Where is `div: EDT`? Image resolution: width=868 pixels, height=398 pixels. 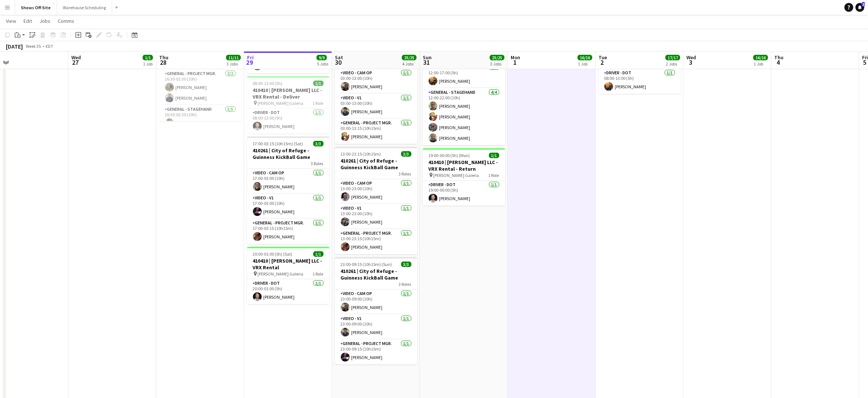 div: EDT is located at coordinates (49, 46).